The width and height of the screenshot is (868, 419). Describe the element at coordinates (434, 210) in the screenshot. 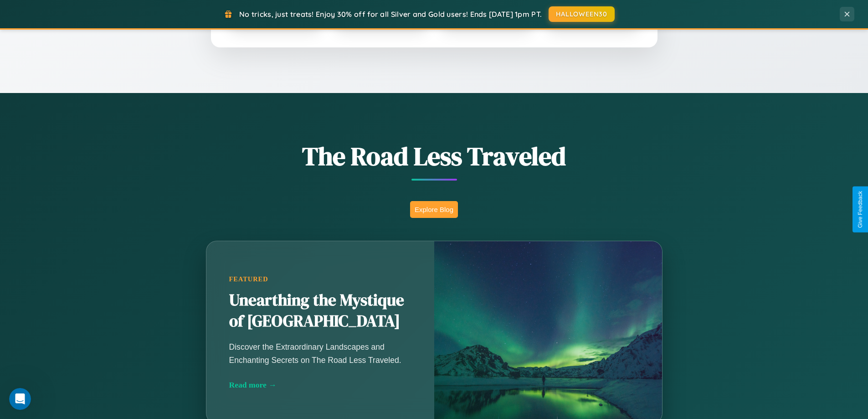

I see `button: Explore Blog` at that location.